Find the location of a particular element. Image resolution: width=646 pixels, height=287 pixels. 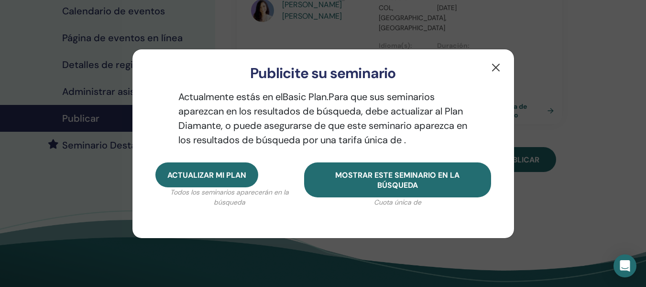

h3: Publicite su seminario is located at coordinates (323, 73).